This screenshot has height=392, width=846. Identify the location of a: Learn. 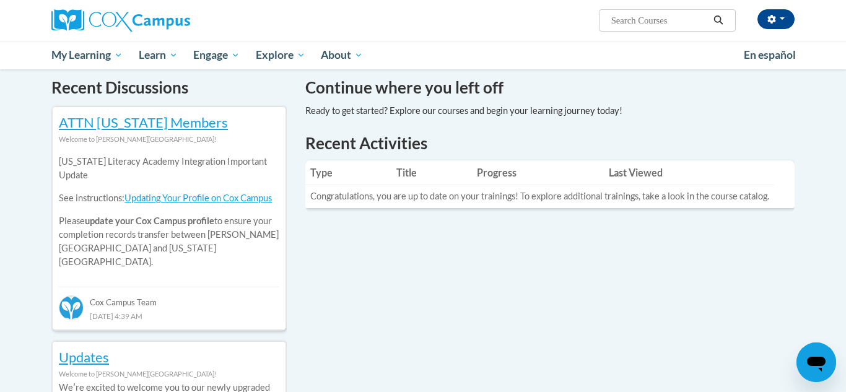
(158, 55).